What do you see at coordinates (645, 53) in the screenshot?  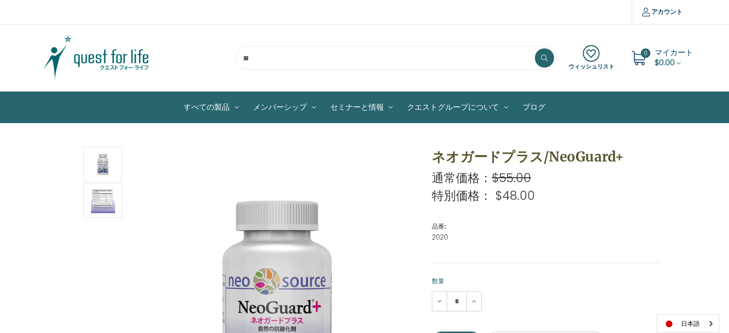 I see `span: 0` at bounding box center [645, 53].